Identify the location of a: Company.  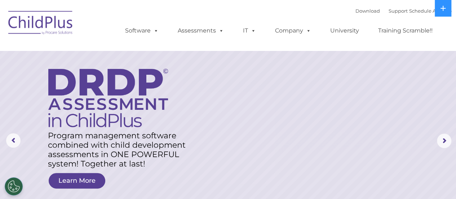
(293, 31).